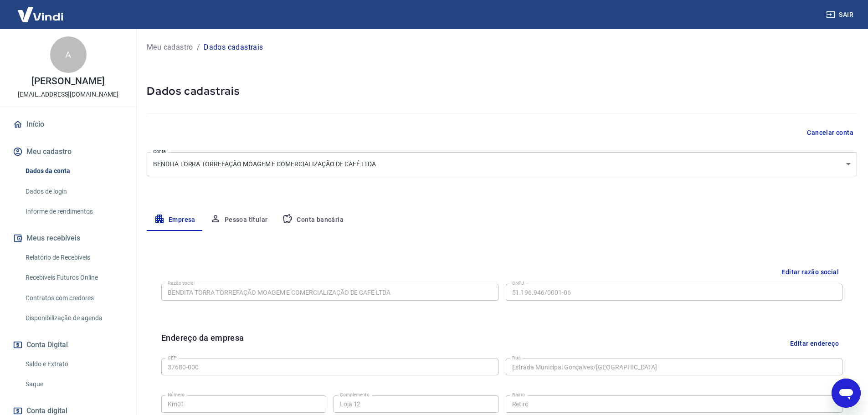 This screenshot has height=415, width=868. I want to click on button: Editar endereço, so click(814, 343).